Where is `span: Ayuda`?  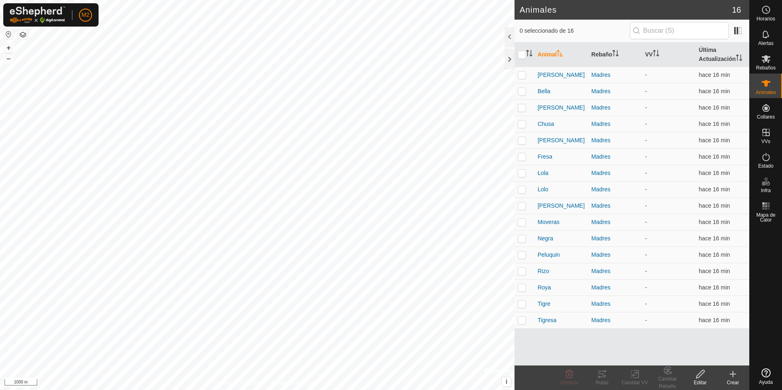 span: Ayuda is located at coordinates (766, 382).